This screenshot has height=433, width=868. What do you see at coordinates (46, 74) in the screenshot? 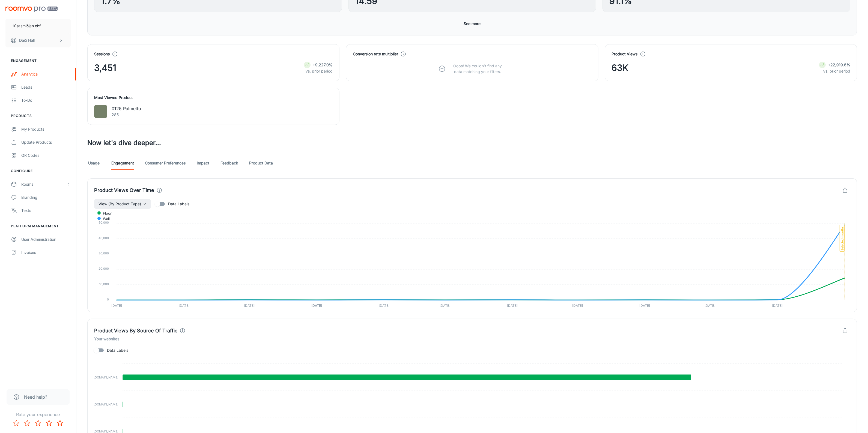
I see `div: Analytics` at bounding box center [46, 74].